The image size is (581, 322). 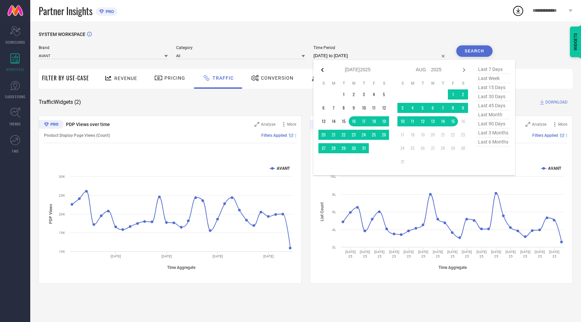 I want to click on span: FWD, so click(x=15, y=151).